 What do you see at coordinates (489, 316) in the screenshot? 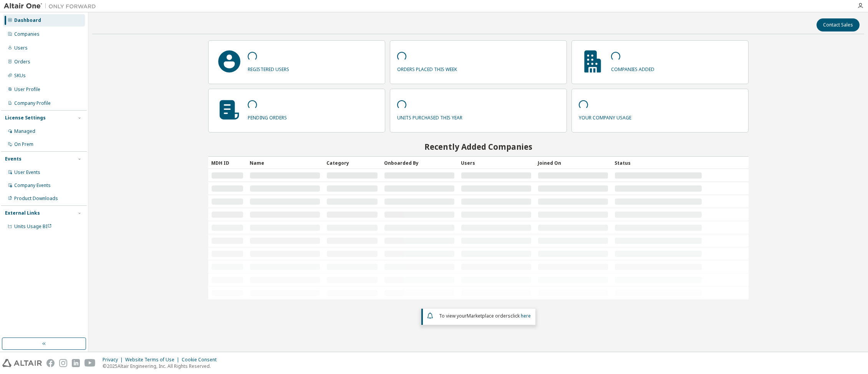
I see `em: Marketplace orders` at bounding box center [489, 316].